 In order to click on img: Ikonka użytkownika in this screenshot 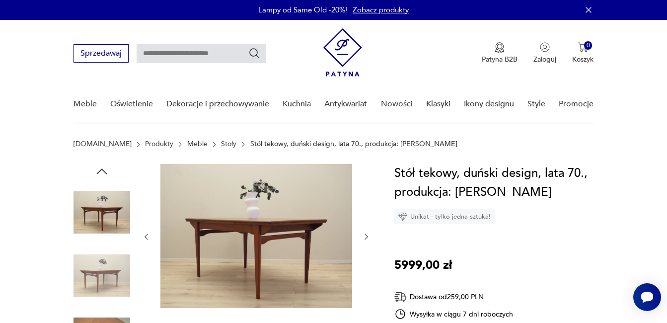, I will do `click(545, 47)`.